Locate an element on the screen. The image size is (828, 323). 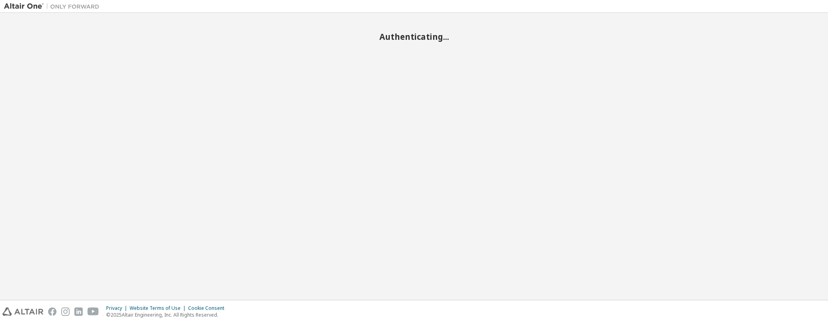
img: altair_logo.svg is located at coordinates (23, 311).